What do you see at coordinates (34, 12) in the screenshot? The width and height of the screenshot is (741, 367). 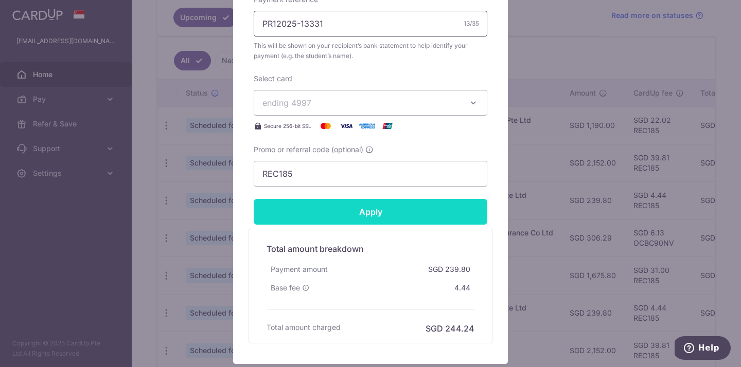 I see `span: Help` at bounding box center [34, 12].